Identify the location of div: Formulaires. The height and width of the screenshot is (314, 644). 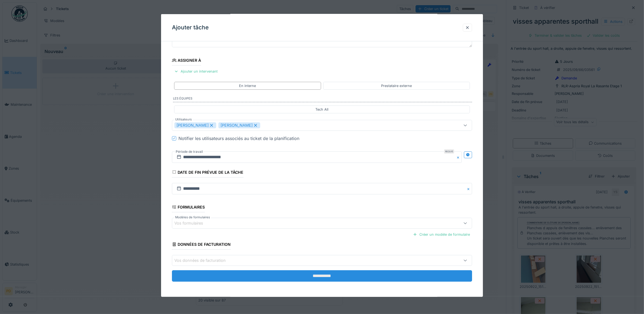
(188, 208).